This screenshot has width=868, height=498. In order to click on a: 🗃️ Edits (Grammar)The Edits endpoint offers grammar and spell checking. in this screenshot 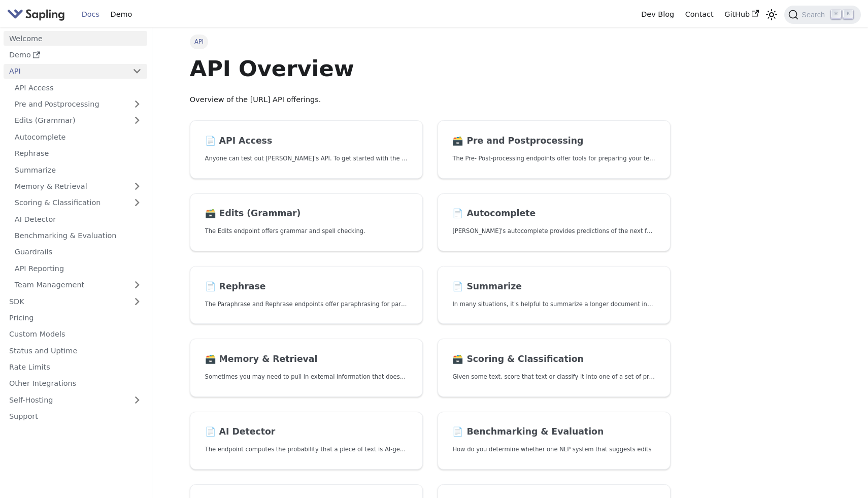, I will do `click(306, 222)`.